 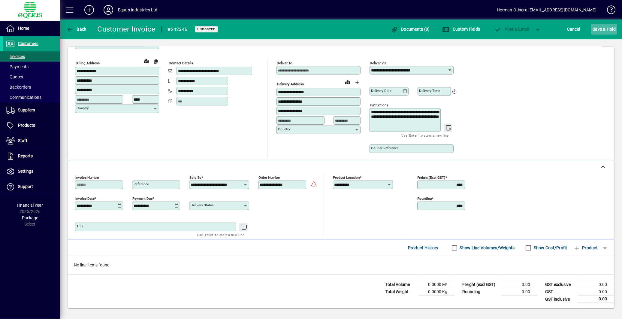 What do you see at coordinates (32, 87) in the screenshot?
I see `a: Backorders` at bounding box center [32, 87].